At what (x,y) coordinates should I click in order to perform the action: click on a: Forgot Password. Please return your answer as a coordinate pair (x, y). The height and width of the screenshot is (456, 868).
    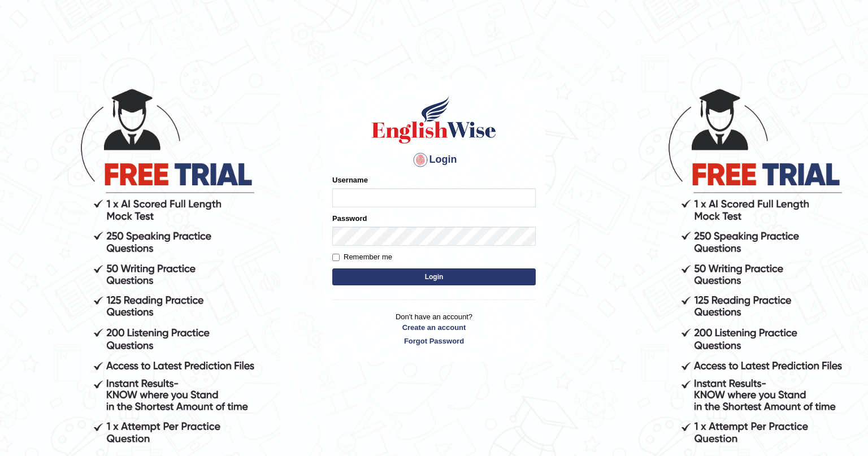
    Looking at the image, I should click on (434, 341).